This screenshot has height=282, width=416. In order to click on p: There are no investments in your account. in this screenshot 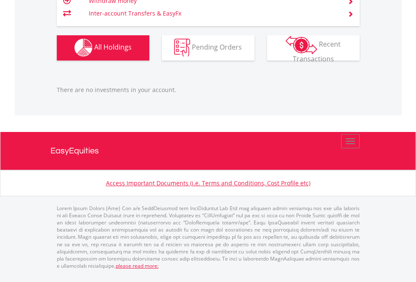, I will do `click(208, 90)`.